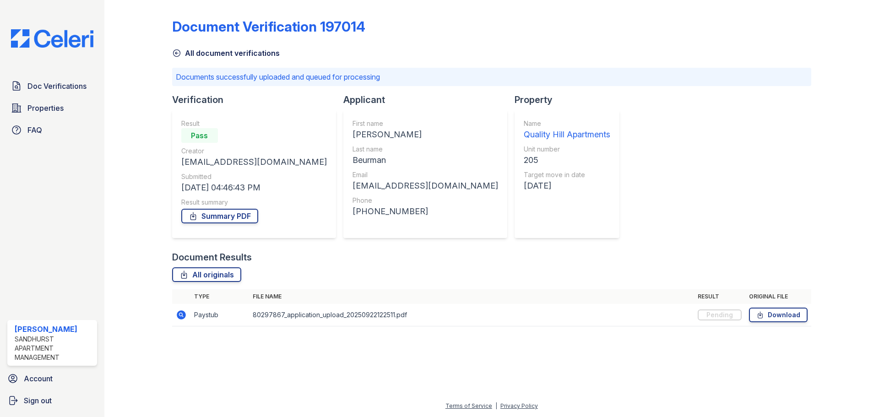  I want to click on span: Properties, so click(45, 108).